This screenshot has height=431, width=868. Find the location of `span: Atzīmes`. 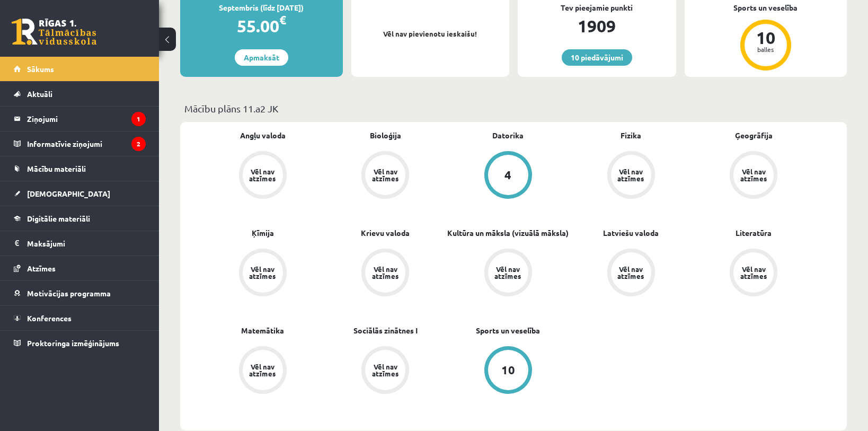

span: Atzīmes is located at coordinates (41, 269).